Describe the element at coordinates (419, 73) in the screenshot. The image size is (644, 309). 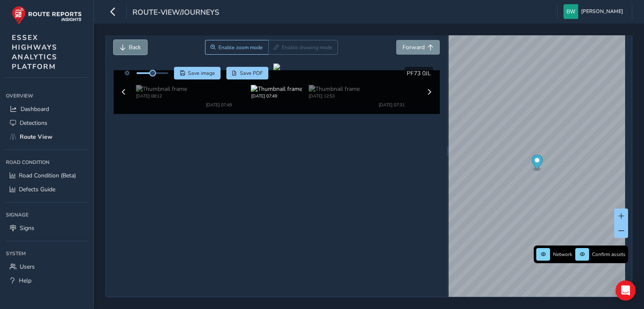
I see `span: PF73 0JL` at that location.